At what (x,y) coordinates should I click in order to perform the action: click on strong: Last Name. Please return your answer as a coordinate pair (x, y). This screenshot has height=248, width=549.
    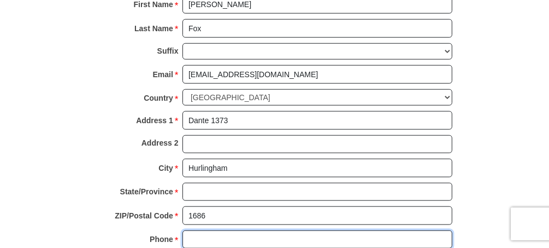
    Looking at the image, I should click on (154, 28).